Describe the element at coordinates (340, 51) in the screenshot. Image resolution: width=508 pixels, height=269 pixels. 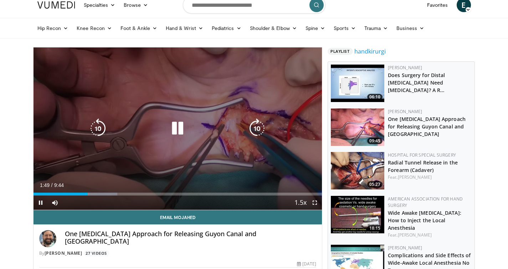
I see `span: Playlist` at that location.